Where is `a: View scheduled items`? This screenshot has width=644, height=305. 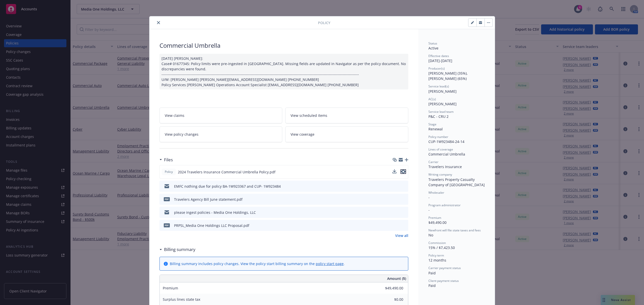
a: View scheduled items is located at coordinates (347, 115).